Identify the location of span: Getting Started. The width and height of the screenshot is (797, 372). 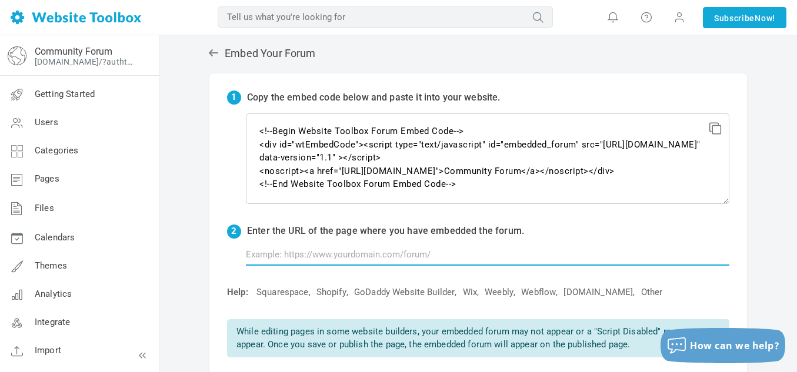
(65, 94).